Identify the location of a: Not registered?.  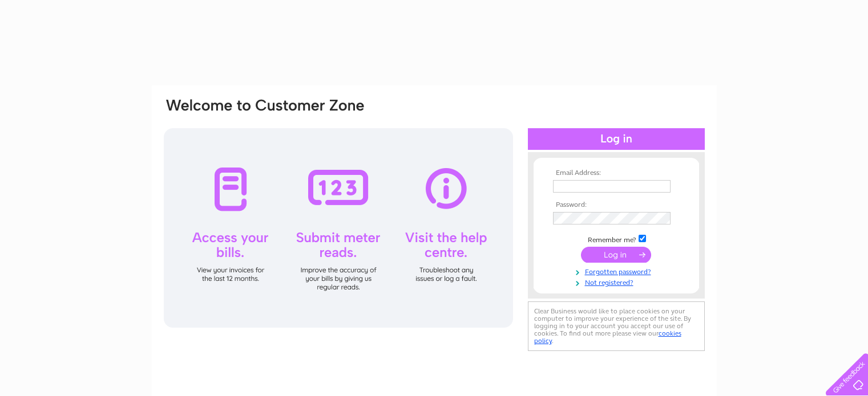
(618, 281).